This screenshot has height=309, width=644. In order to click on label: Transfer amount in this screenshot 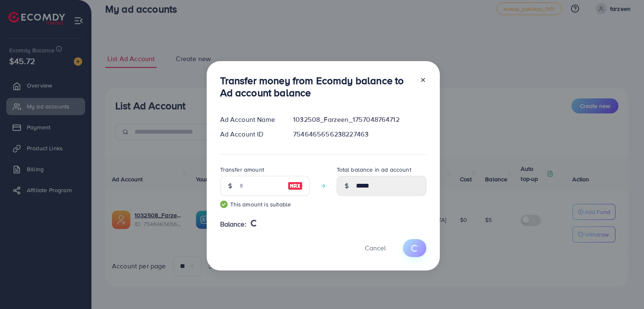, I will do `click(242, 170)`.